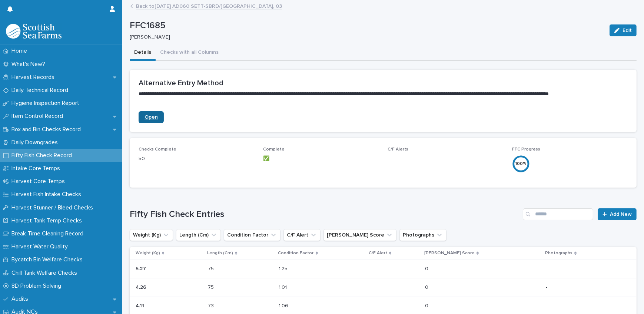 The image size is (644, 314). What do you see at coordinates (284, 268) in the screenshot?
I see `p: 1.25` at bounding box center [284, 268].